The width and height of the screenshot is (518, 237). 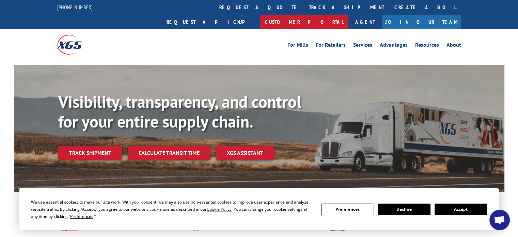 I want to click on button: Accept, so click(x=461, y=209).